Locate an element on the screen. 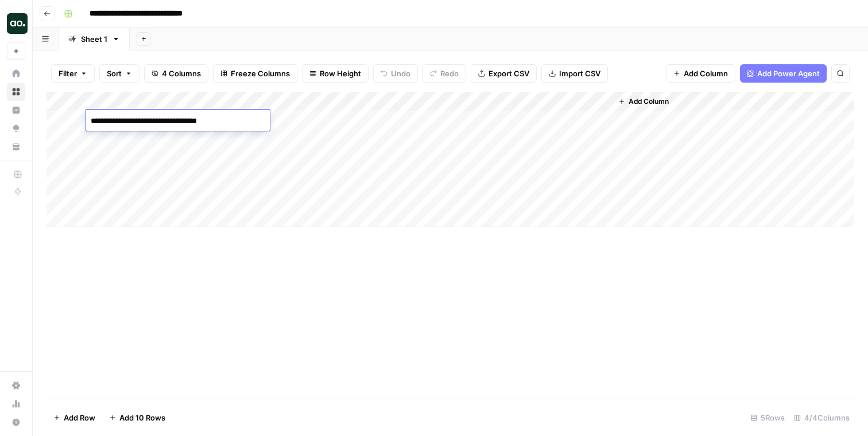 The image size is (868, 436). button: Filter is located at coordinates (73, 73).